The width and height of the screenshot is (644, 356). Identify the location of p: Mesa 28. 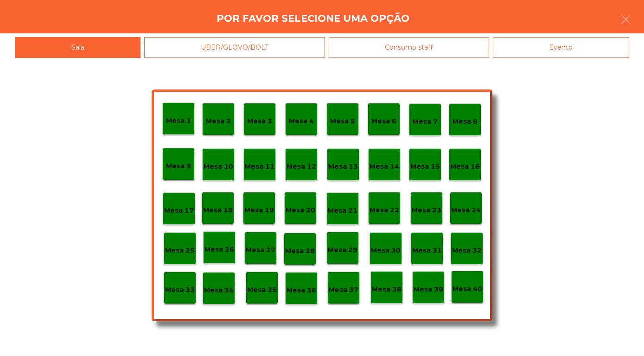
(300, 251).